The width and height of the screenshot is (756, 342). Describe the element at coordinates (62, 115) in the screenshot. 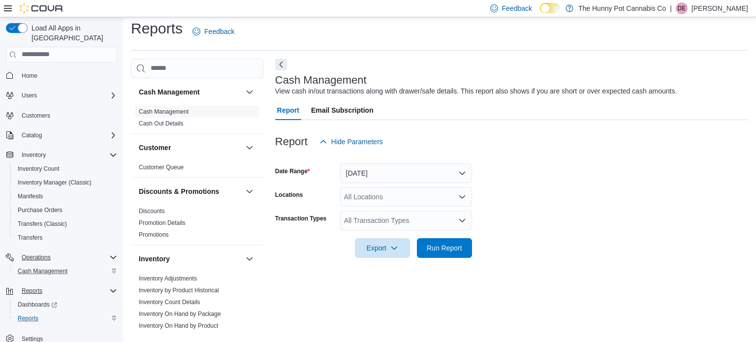

I see `button: Customers` at that location.